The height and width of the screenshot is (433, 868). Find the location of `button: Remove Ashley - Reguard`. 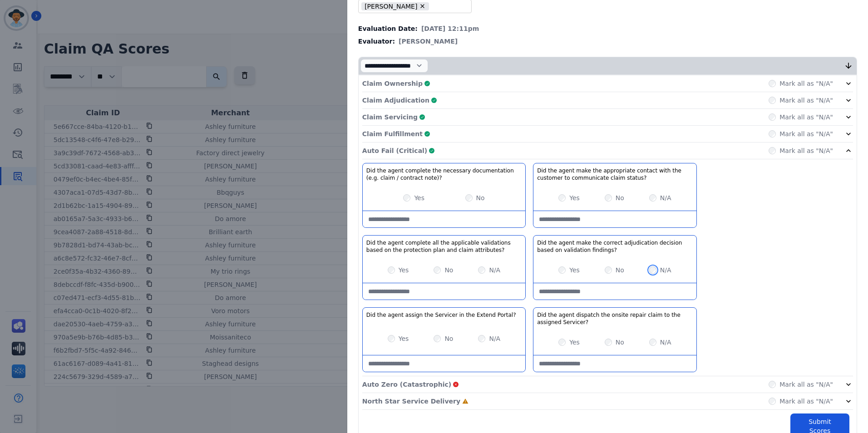

button: Remove Ashley - Reguard is located at coordinates (422, 6).